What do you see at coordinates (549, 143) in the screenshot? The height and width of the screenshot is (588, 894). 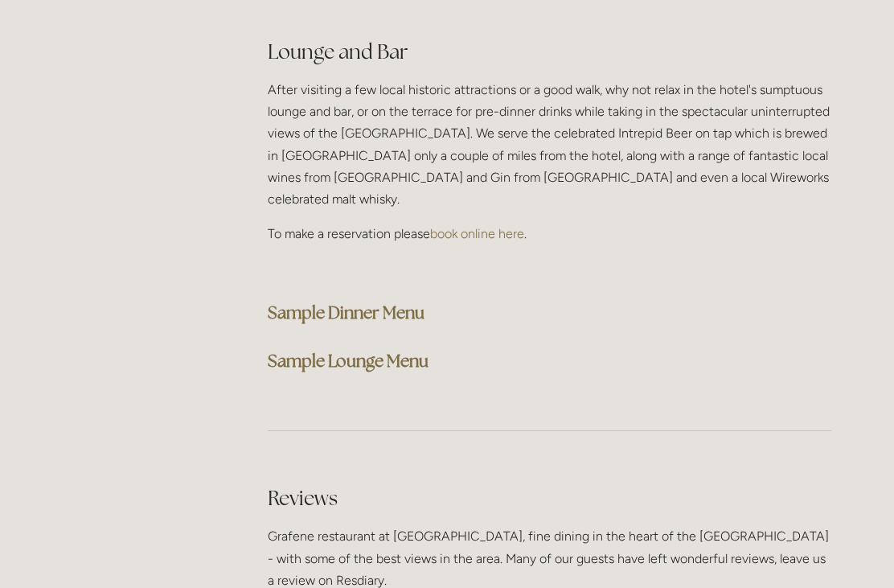 I see `p: After visiting a few local historic attractions or a good walk, why not relax in the hotel's sump...` at bounding box center [549, 143].